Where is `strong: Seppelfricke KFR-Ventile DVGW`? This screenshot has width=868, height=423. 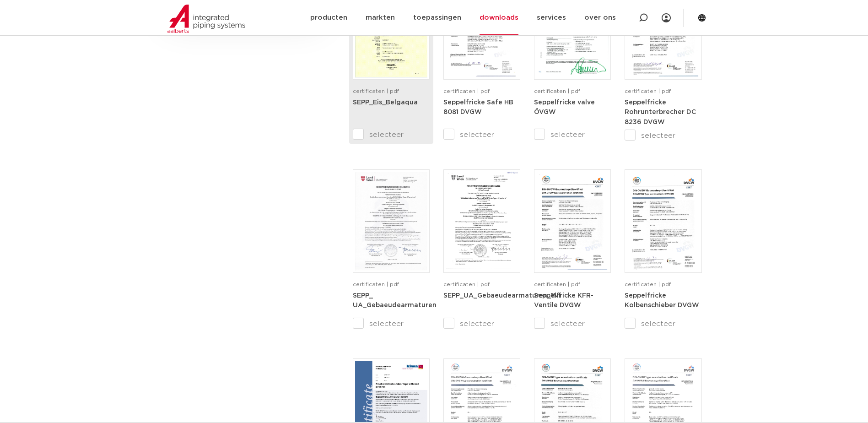 strong: Seppelfricke KFR-Ventile DVGW is located at coordinates (564, 301).